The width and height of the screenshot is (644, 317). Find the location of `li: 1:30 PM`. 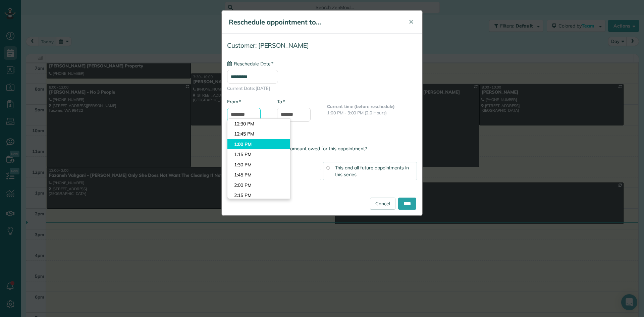

li: 1:30 PM is located at coordinates (259, 165).